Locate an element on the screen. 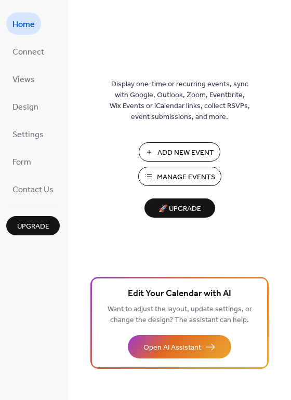 This screenshot has height=400, width=291. span: Display one-time or recurring events, sync with Google, Outlook, Zoom, Eventbrite, Wix Events or ... is located at coordinates (180, 101).